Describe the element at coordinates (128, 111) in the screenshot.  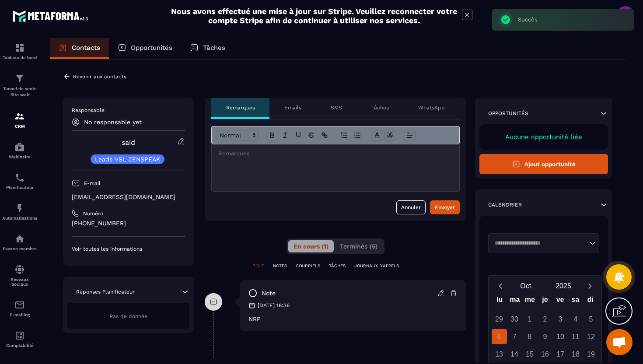
I see `p: Responsable` at that location.